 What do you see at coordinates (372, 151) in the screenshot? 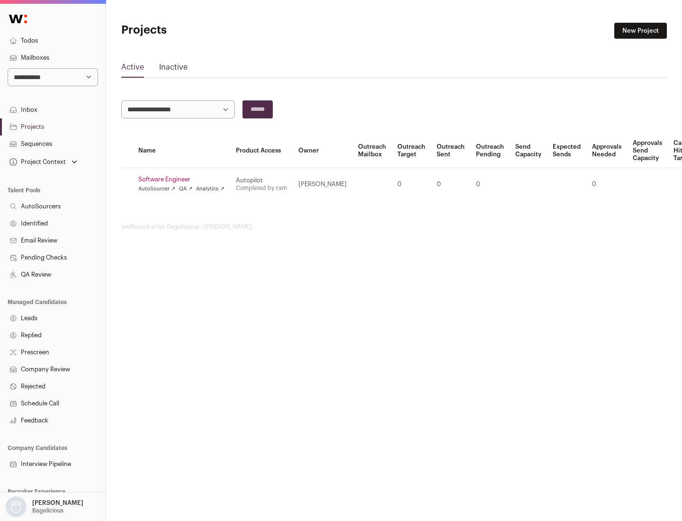
I see `th: Outreach Mailbox` at bounding box center [372, 151].